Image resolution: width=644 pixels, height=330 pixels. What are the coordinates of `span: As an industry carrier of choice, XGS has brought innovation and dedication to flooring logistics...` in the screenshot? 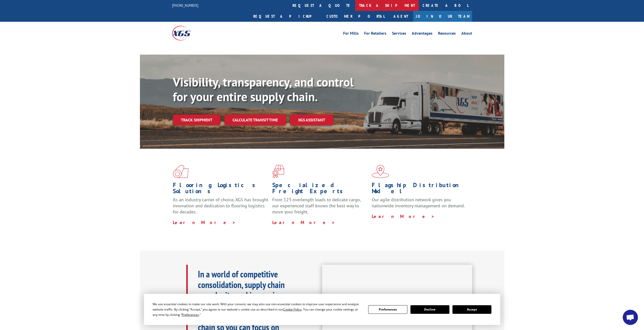 It's located at (220, 206).